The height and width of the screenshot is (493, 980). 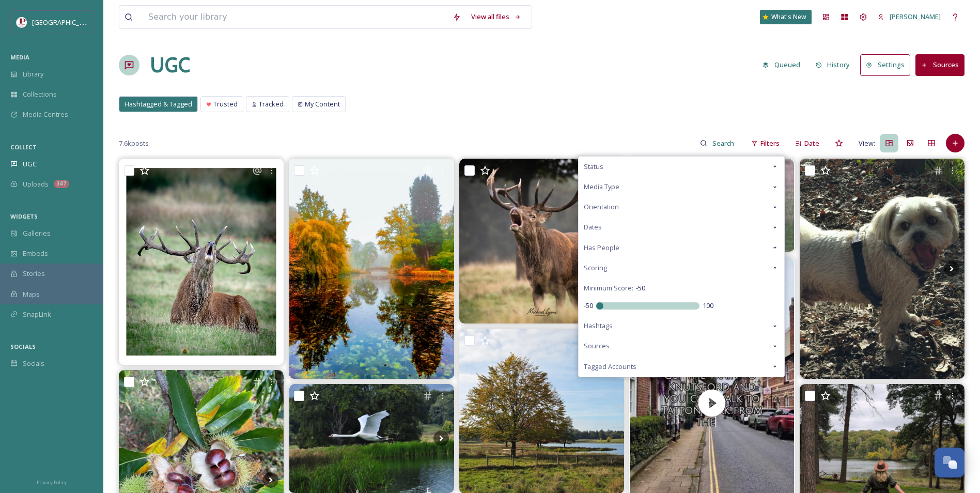 I want to click on a: History, so click(x=835, y=64).